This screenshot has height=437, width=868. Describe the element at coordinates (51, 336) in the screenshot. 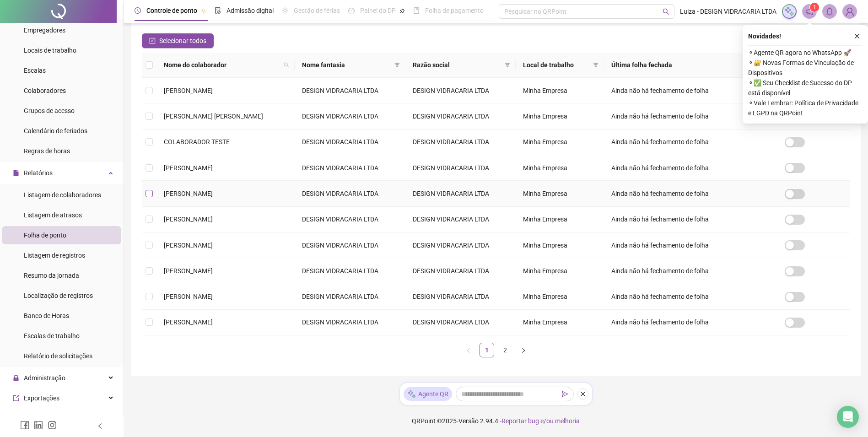

I see `span: Escalas de trabalho` at that location.